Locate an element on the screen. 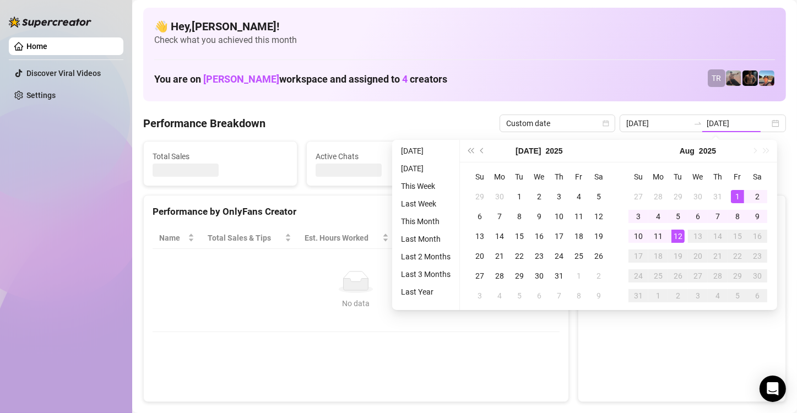 The height and width of the screenshot is (413, 797). div: Sales by OnlyFans Creator is located at coordinates (682, 211).